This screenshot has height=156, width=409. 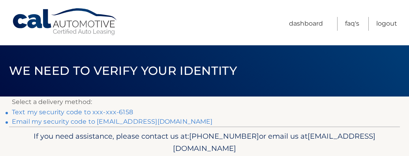 What do you see at coordinates (306, 24) in the screenshot?
I see `a: Dashboard` at bounding box center [306, 24].